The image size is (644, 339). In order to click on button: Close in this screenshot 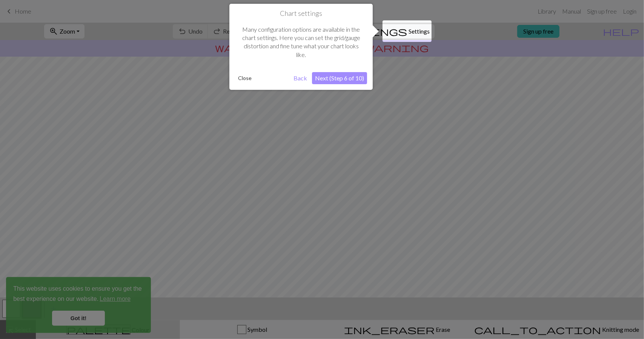, I will do `click(245, 78)`.